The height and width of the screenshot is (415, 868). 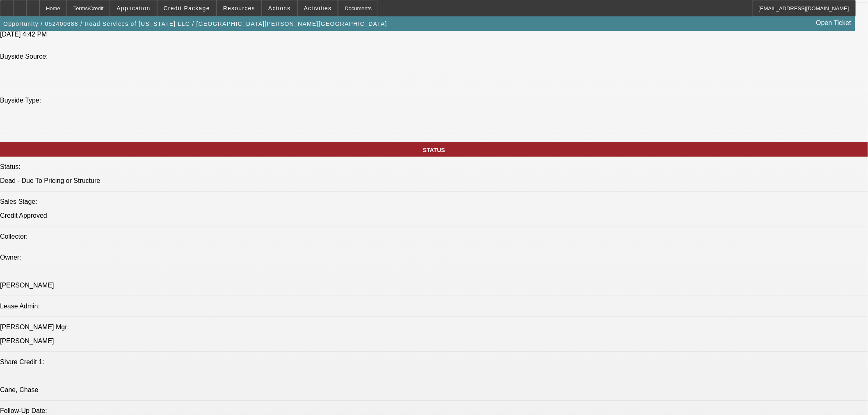 I want to click on span: Credit Package, so click(x=187, y=8).